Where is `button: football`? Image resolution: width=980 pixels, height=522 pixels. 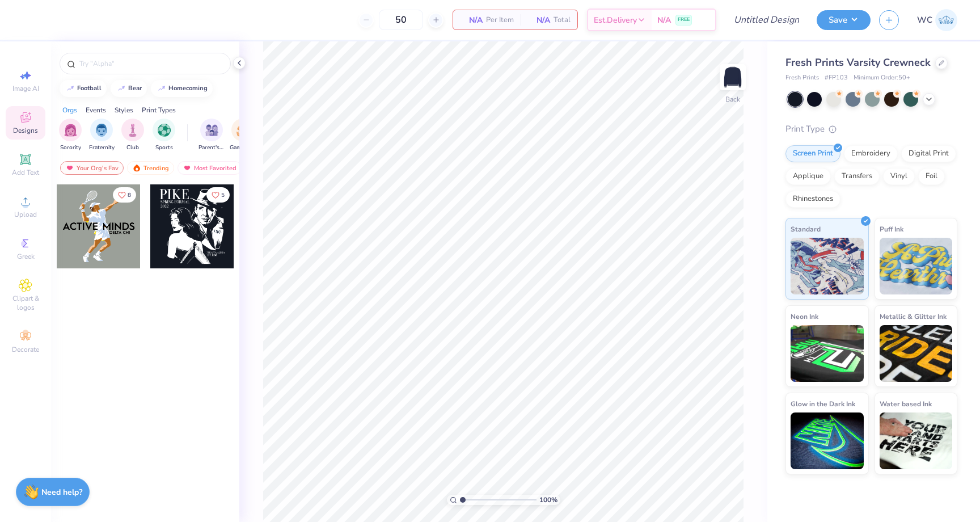
button: football is located at coordinates (83, 89).